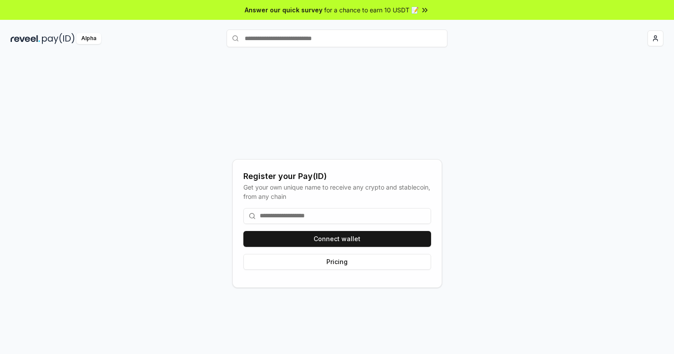 This screenshot has height=354, width=674. I want to click on button: Pricing, so click(337, 262).